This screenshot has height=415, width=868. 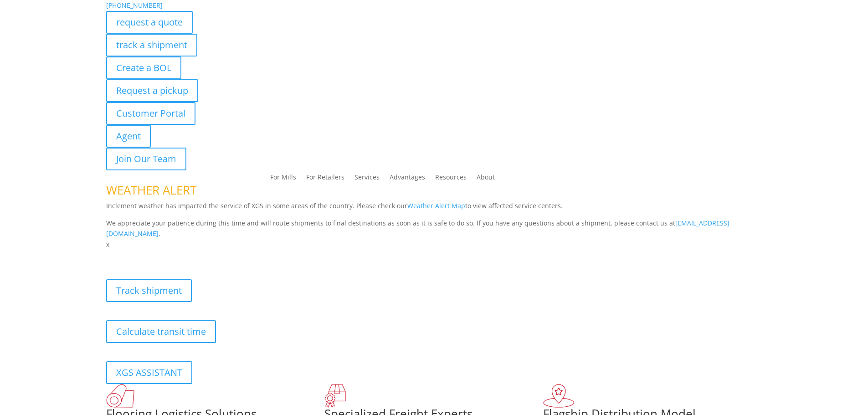 What do you see at coordinates (149, 22) in the screenshot?
I see `a: request a quote` at bounding box center [149, 22].